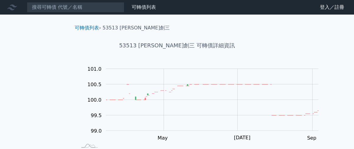 The height and width of the screenshot is (149, 354). What do you see at coordinates (94, 100) in the screenshot?
I see `tspan: 100.0` at bounding box center [94, 100].